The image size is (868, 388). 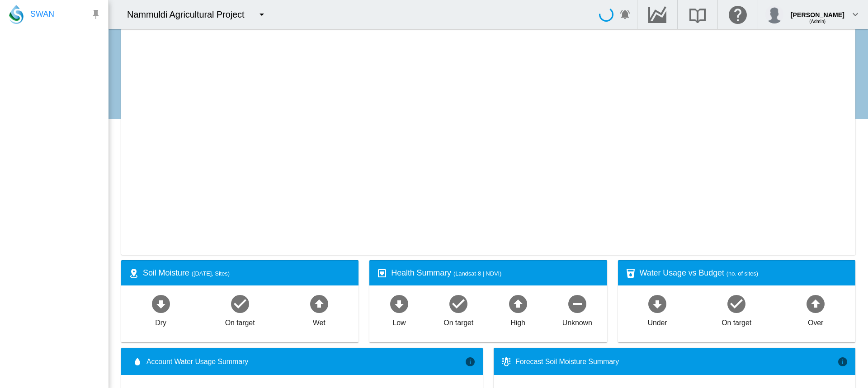 What do you see at coordinates (817, 21) in the screenshot?
I see `span: (Admin)` at bounding box center [817, 21].